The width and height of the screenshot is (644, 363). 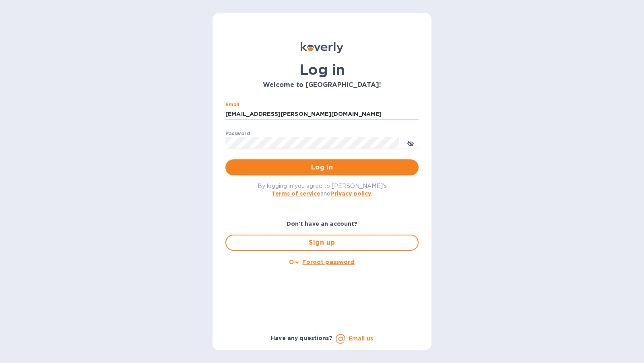 What do you see at coordinates (322, 224) in the screenshot?
I see `b: Don't have an account?` at bounding box center [322, 224].